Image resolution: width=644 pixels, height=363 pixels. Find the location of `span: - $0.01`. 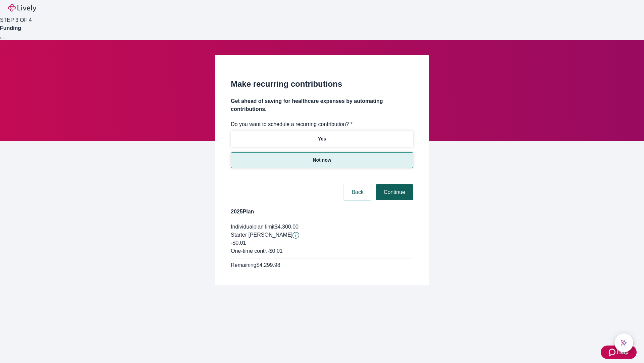

span: - $0.01 is located at coordinates (275, 251).